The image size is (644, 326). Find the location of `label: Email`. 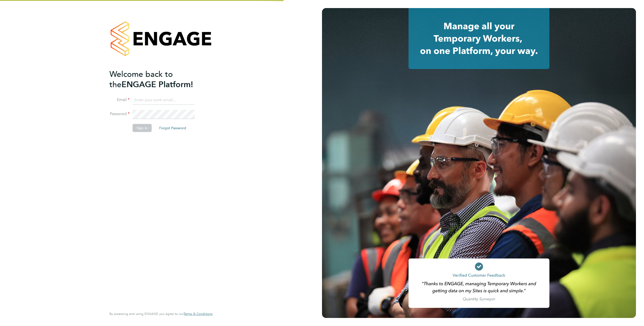

label: Email is located at coordinates (120, 100).